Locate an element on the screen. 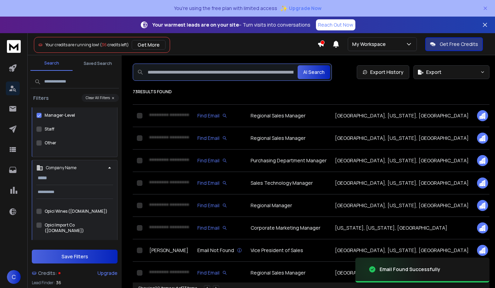 The image size is (495, 288). td: Sales Technology Manager is located at coordinates (289, 183).